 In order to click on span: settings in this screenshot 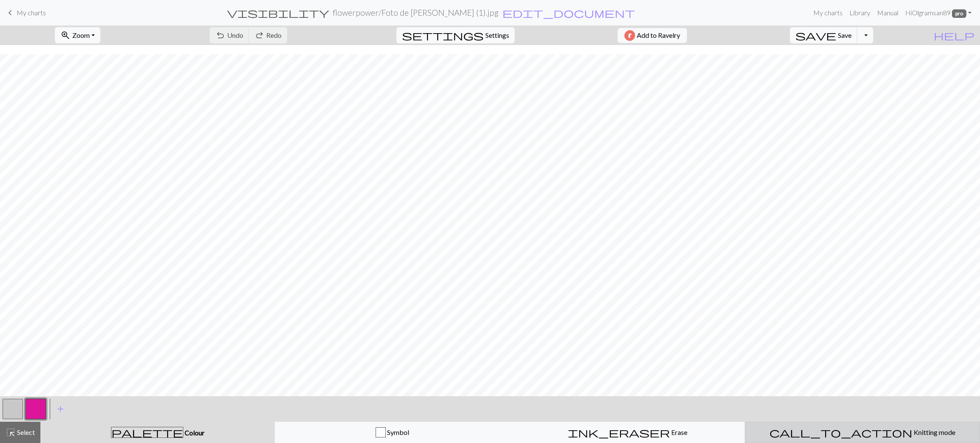, I will do `click(443, 35)`.